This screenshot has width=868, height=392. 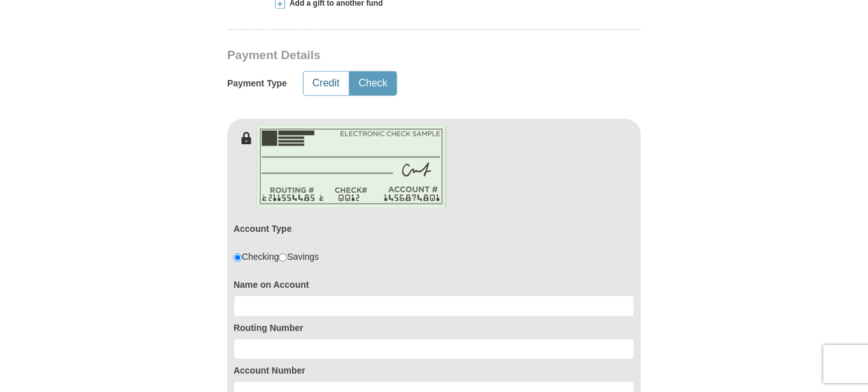 I want to click on label: Routing Number, so click(x=434, y=328).